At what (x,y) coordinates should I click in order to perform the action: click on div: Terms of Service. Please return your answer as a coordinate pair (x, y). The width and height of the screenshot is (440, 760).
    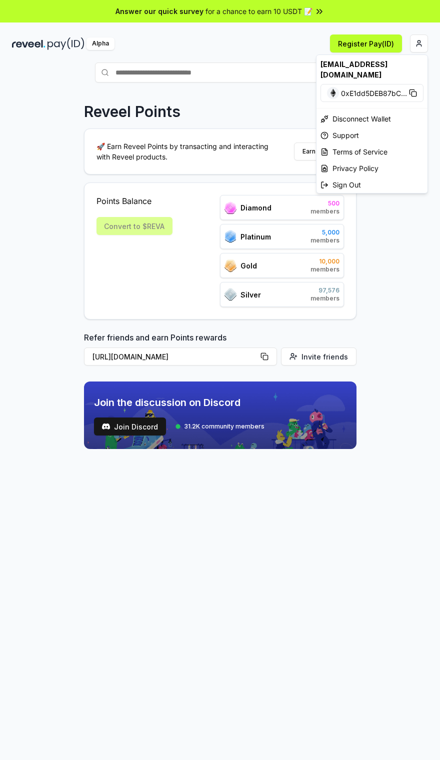
    Looking at the image, I should click on (372, 152).